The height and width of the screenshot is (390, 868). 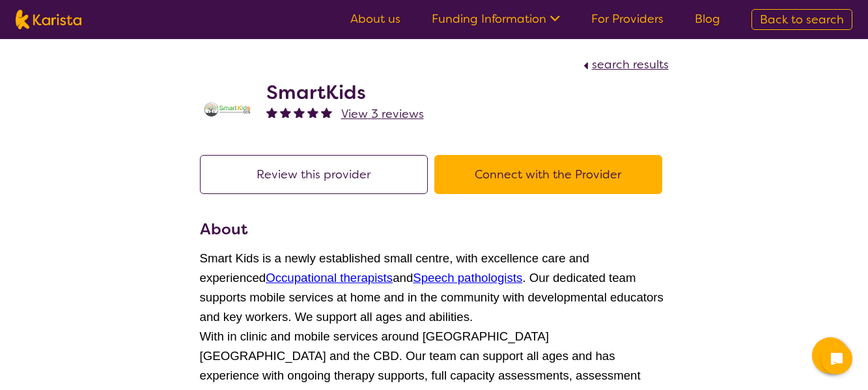 What do you see at coordinates (551, 175) in the screenshot?
I see `a: Connect with the Provider` at bounding box center [551, 175].